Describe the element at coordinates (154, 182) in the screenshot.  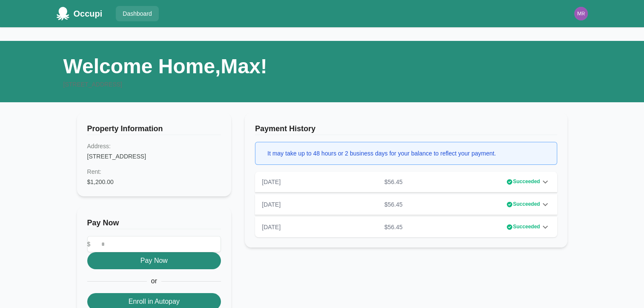
I see `dd: $1,200.00` at that location.